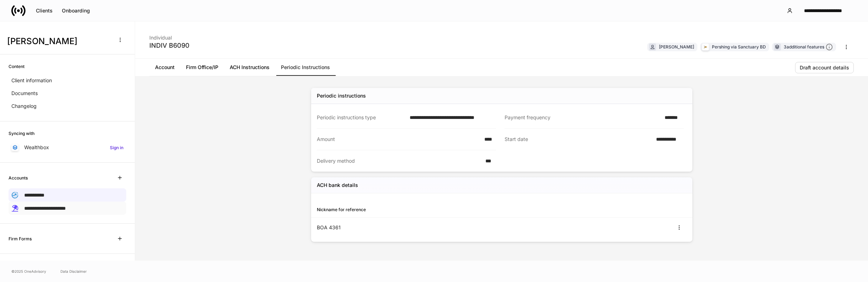 This screenshot has width=868, height=282. Describe the element at coordinates (738, 47) in the screenshot. I see `div: Pershing via Sanctuary BD` at that location.